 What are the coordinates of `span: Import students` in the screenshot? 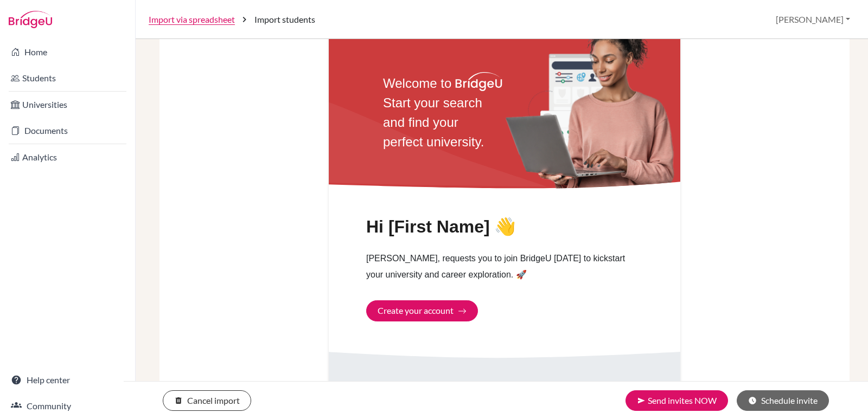 It's located at (284, 20).